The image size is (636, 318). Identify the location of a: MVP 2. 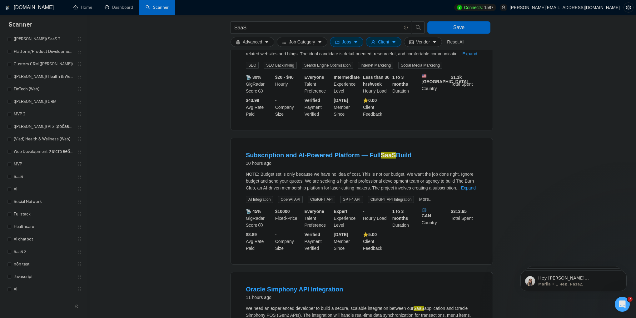
(43, 114).